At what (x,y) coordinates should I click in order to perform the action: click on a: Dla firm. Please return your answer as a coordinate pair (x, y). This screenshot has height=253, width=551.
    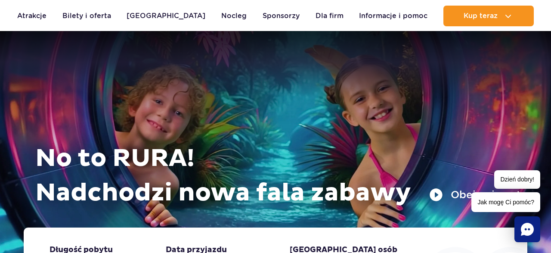
    Looking at the image, I should click on (329, 16).